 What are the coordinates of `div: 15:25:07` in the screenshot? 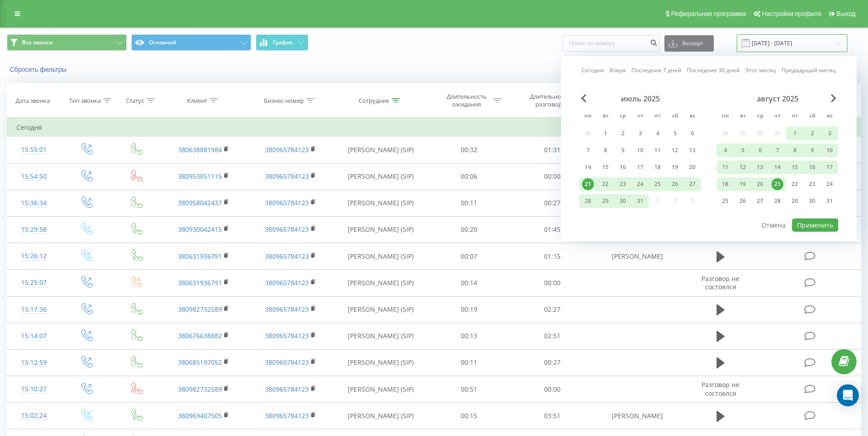 It's located at (34, 283).